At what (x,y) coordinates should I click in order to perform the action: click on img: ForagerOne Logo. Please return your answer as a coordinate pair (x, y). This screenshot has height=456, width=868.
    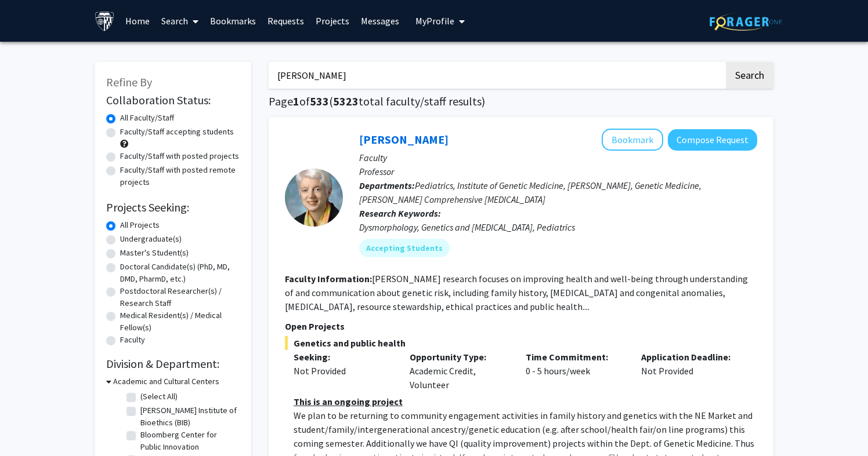
    Looking at the image, I should click on (745, 22).